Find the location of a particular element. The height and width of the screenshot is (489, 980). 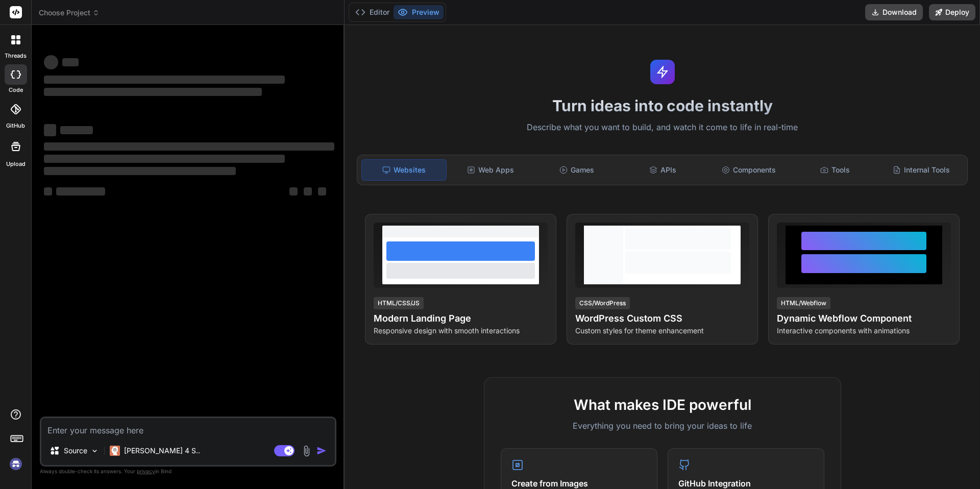

button: Preview is located at coordinates (419, 12).